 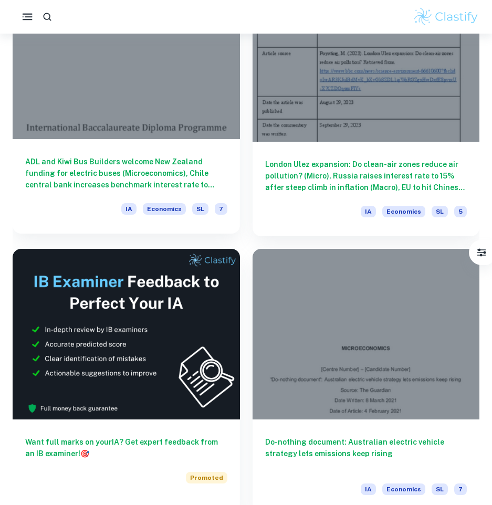 I want to click on img: Clastify logo, so click(x=446, y=17).